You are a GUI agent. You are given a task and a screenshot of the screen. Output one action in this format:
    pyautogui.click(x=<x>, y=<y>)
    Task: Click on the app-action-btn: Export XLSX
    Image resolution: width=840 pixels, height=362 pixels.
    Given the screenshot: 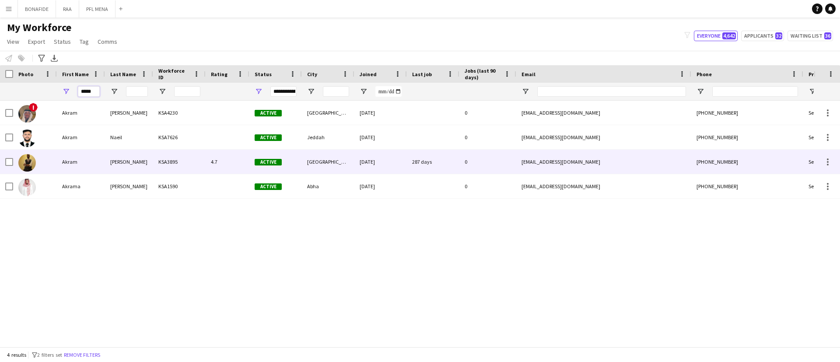 What is the action you would take?
    pyautogui.click(x=54, y=58)
    